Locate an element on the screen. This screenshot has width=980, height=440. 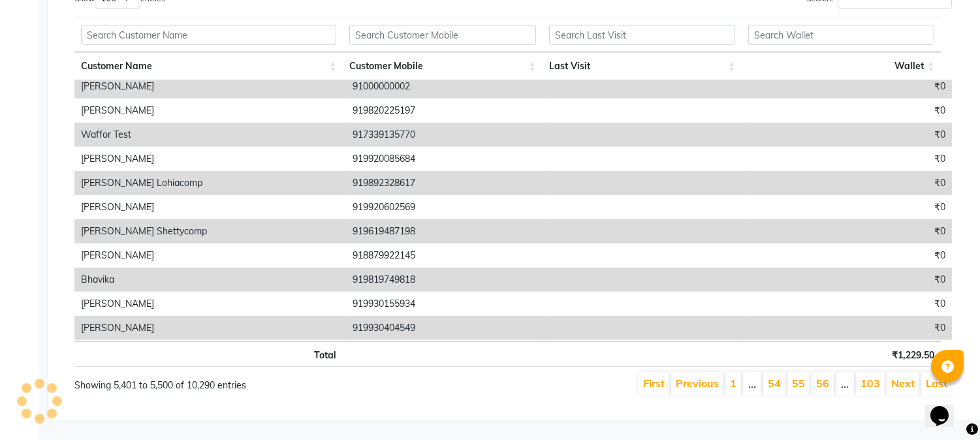
a: Last is located at coordinates (936, 384).